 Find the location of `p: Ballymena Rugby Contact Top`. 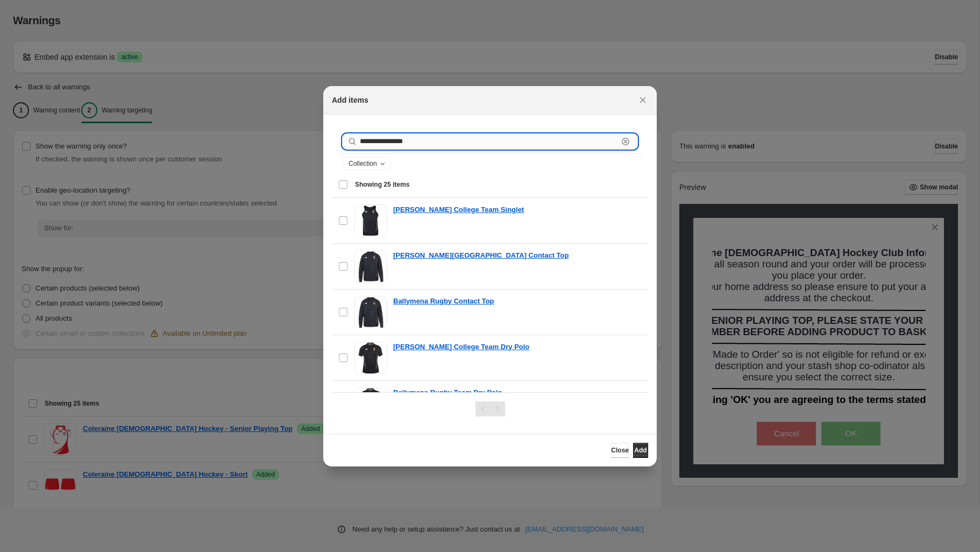

p: Ballymena Rugby Contact Top is located at coordinates (444, 301).